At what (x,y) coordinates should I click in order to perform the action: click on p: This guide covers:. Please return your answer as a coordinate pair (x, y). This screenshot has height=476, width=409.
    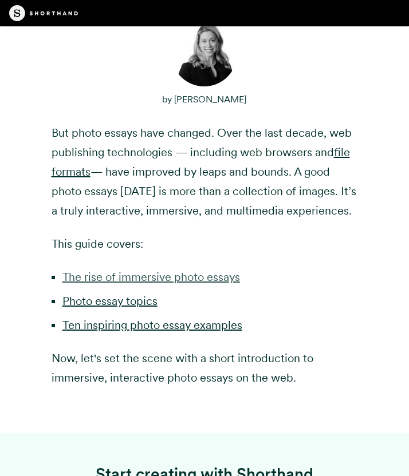
    Looking at the image, I should click on (204, 244).